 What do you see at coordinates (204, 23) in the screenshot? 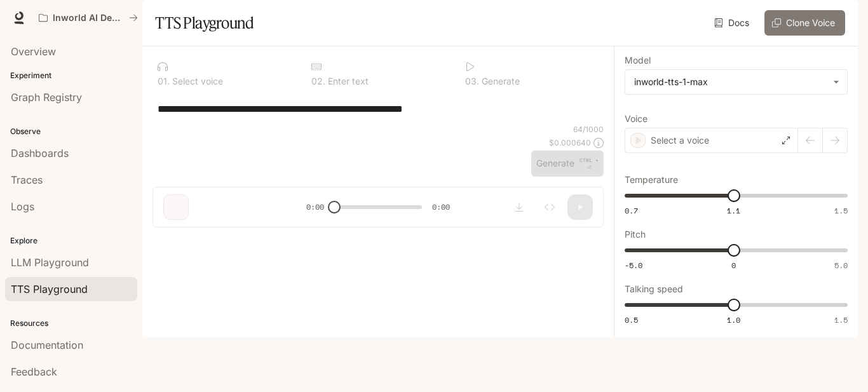
I see `h1: TTS Playground` at bounding box center [204, 23].